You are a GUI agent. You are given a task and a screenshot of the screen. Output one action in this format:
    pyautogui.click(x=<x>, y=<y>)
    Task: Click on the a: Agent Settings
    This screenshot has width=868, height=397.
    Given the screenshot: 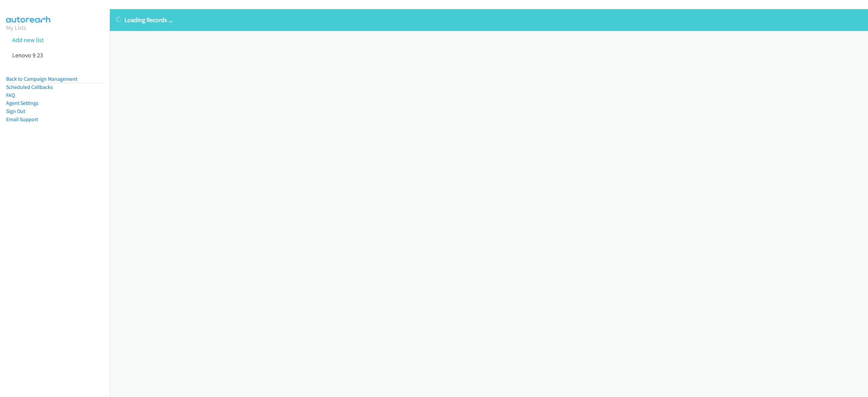 What is the action you would take?
    pyautogui.click(x=22, y=103)
    